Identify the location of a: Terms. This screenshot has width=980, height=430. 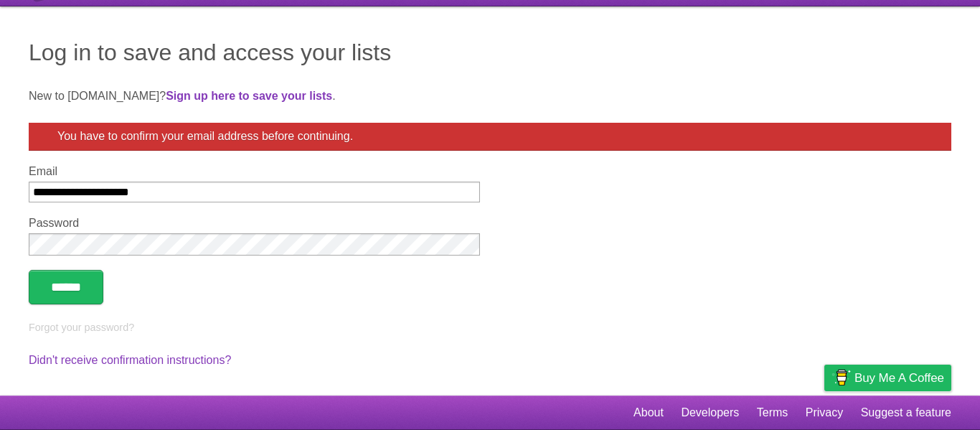
(773, 412).